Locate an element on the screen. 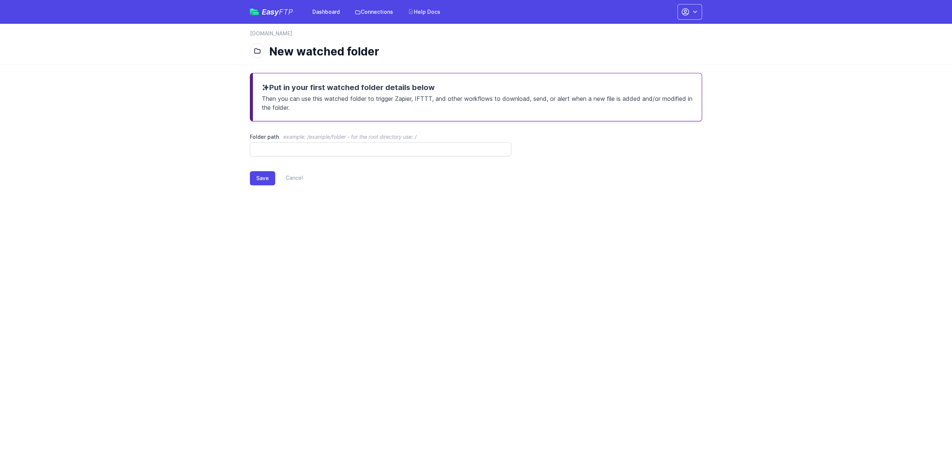 Image resolution: width=952 pixels, height=473 pixels. a: Help Docs is located at coordinates (424, 12).